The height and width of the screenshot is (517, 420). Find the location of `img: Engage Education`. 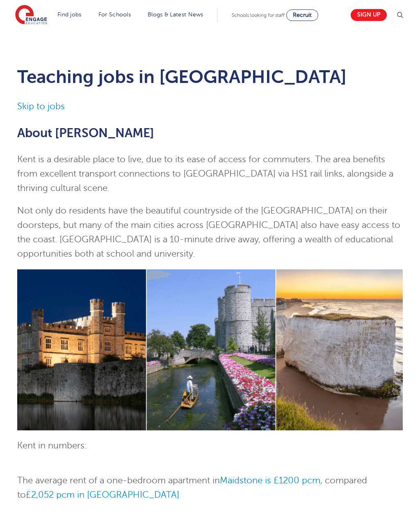

img: Engage Education is located at coordinates (31, 15).